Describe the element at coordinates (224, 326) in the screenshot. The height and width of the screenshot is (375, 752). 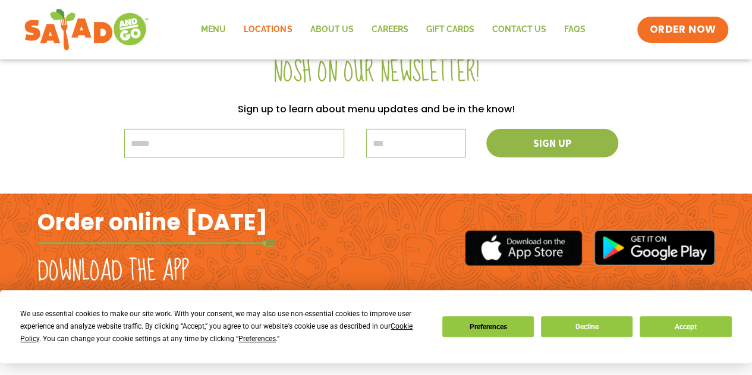
I see `div: We use essential cookies to make our site work. With your consent, we may also use non-essential ...` at that location.